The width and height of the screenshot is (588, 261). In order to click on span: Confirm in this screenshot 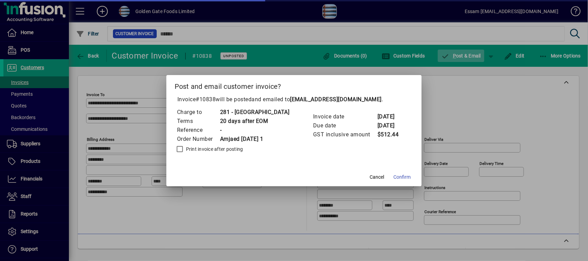, I will do `click(402, 177)`.